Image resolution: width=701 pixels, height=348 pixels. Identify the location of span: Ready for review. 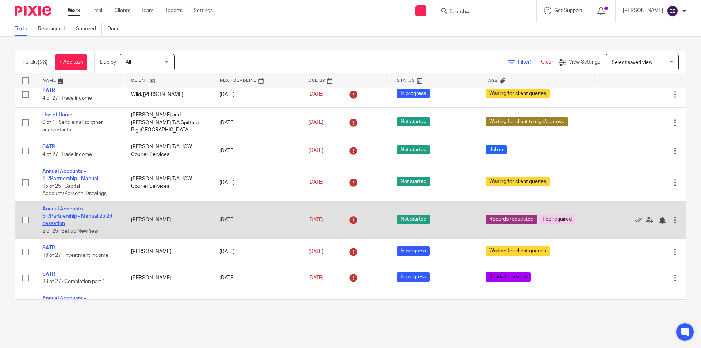
(509, 277).